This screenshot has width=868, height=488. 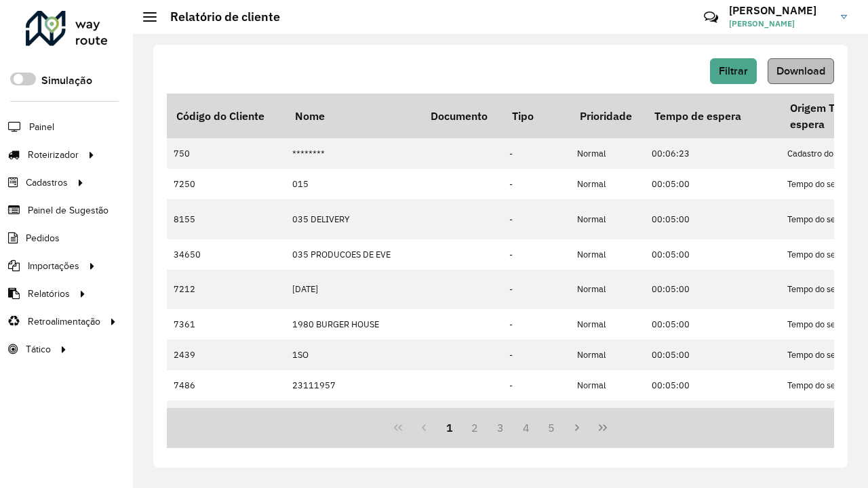 What do you see at coordinates (354, 116) in the screenshot?
I see `th: Nome` at bounding box center [354, 116].